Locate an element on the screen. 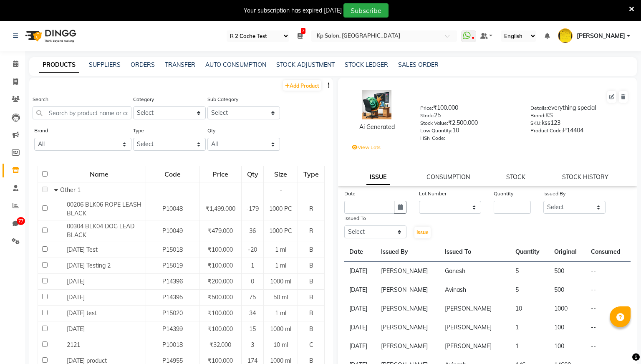 This screenshot has width=641, height=364. td: Ganesh is located at coordinates (475, 271).